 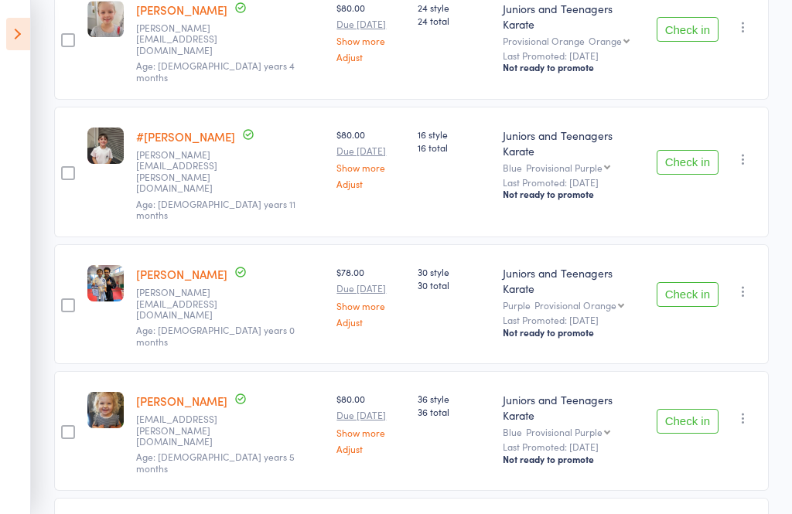 What do you see at coordinates (105, 145) in the screenshot?
I see `img: image1712041198.png` at bounding box center [105, 145].